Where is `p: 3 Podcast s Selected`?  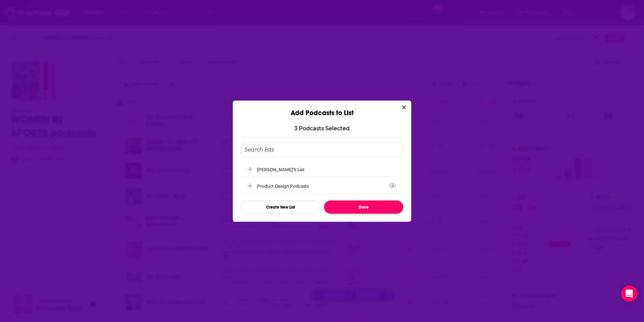 p: 3 Podcast s Selected is located at coordinates (322, 128).